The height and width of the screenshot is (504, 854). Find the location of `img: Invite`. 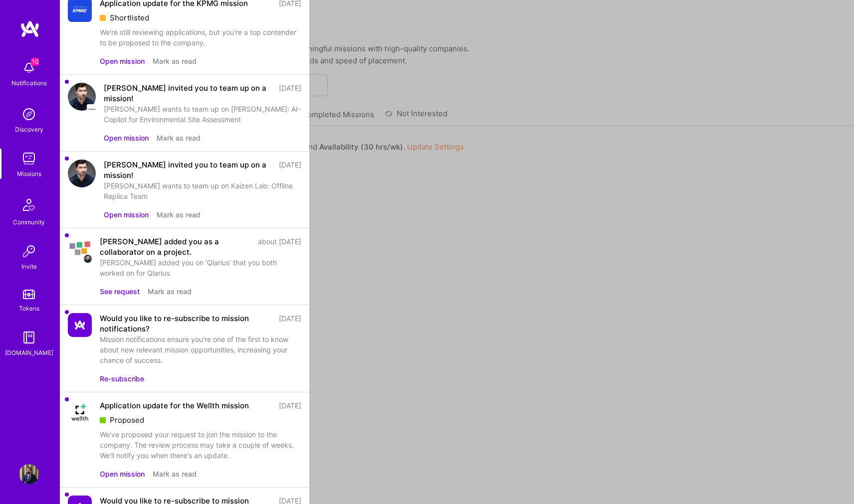

img: Invite is located at coordinates (29, 251).